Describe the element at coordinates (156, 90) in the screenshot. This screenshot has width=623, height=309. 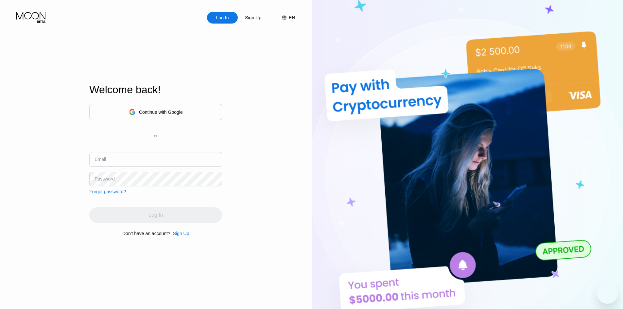
I see `div: Welcome back!` at that location.